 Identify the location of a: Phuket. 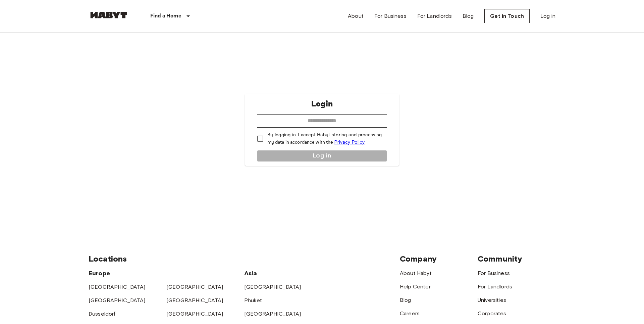
(253, 300).